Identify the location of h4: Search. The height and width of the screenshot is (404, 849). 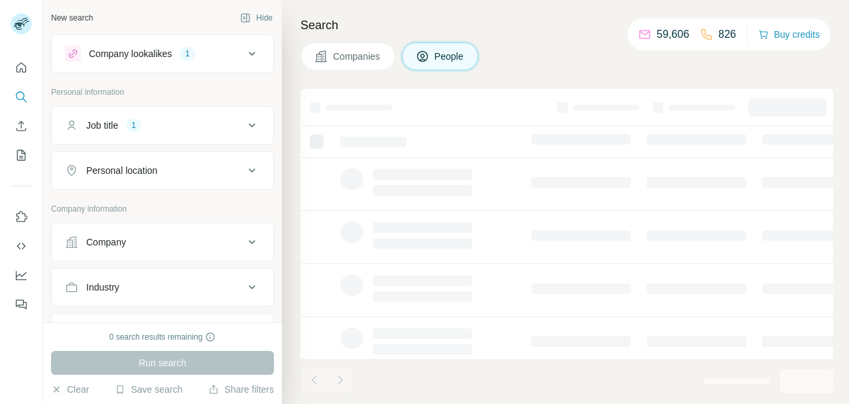
(567, 25).